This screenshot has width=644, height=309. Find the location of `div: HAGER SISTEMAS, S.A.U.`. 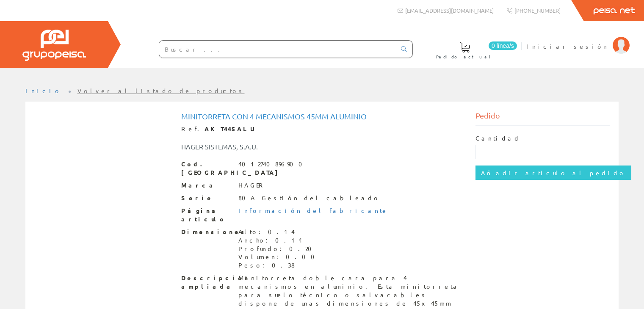

div: HAGER SISTEMAS, S.A.U. is located at coordinates (261, 146).